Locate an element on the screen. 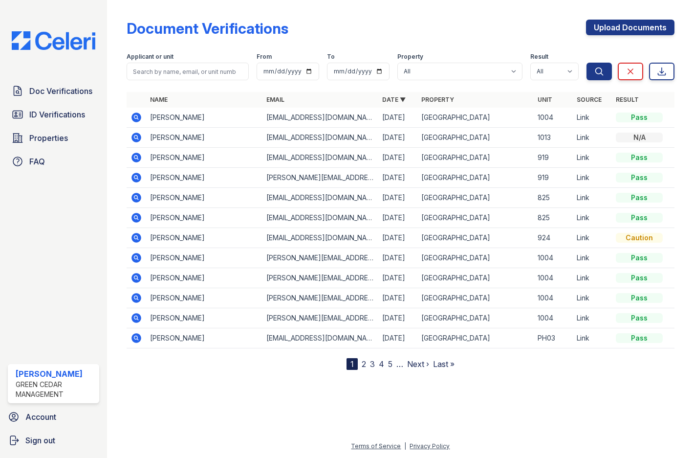 This screenshot has width=694, height=458. div: N/A is located at coordinates (639, 137).